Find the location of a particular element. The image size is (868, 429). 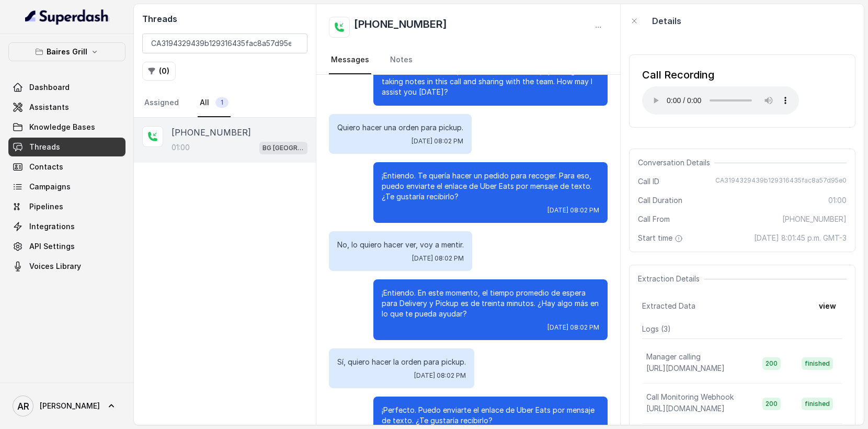

span: Threads is located at coordinates (45, 147).